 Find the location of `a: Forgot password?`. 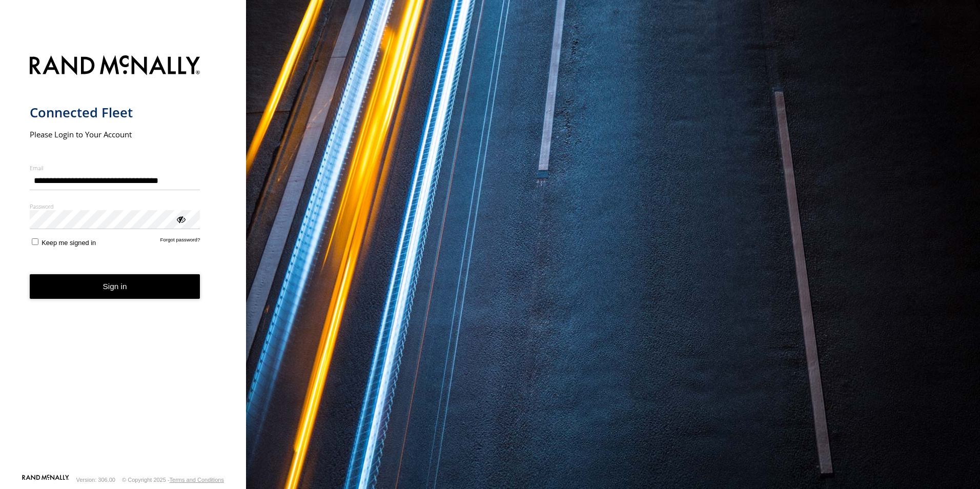

a: Forgot password? is located at coordinates (180, 242).